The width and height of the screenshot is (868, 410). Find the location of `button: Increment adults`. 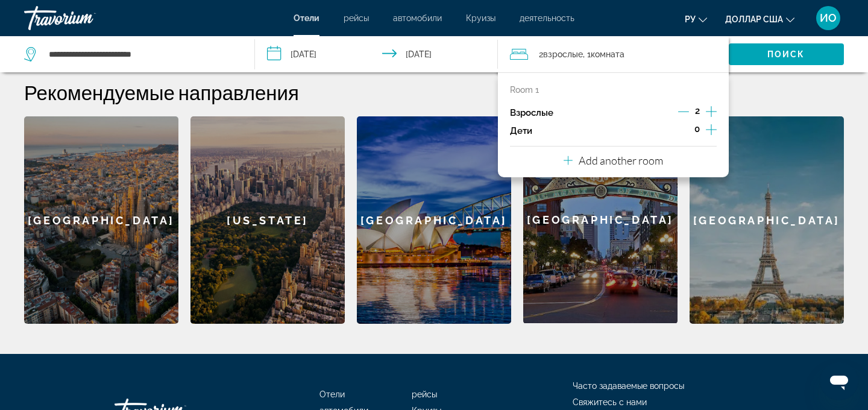

button: Increment adults is located at coordinates (711, 112).